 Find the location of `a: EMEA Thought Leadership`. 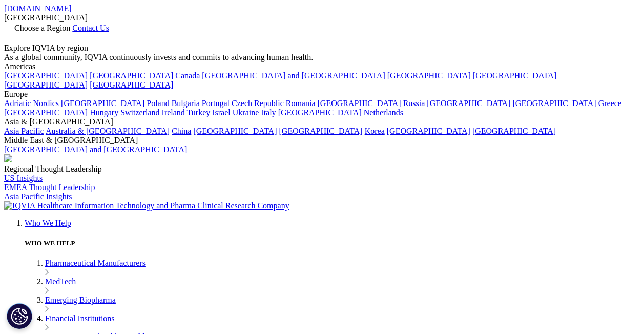

a: EMEA Thought Leadership is located at coordinates (49, 187).